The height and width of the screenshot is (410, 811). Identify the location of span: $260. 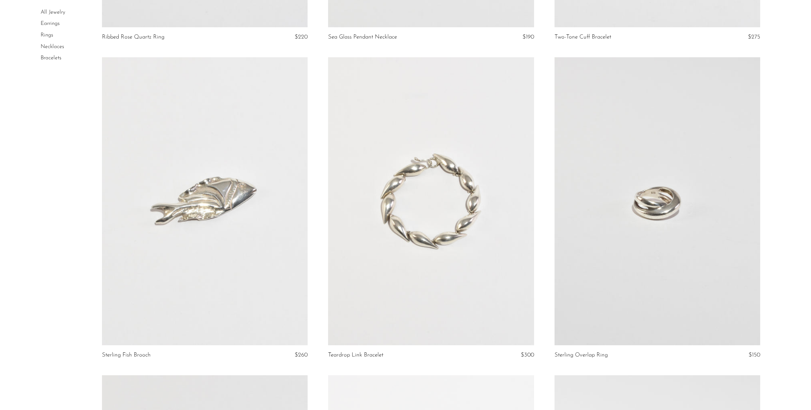
(301, 355).